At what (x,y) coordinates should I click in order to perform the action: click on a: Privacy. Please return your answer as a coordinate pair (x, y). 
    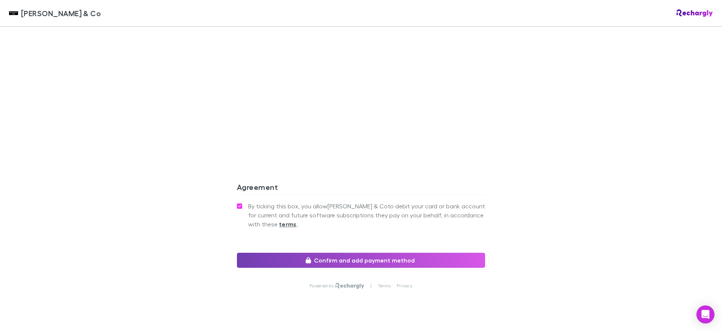
    Looking at the image, I should click on (405, 286).